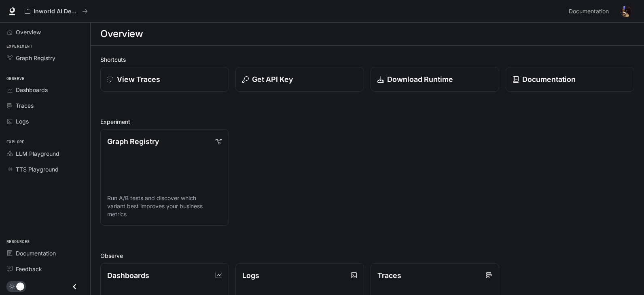  Describe the element at coordinates (45, 269) in the screenshot. I see `a: Feedback` at that location.